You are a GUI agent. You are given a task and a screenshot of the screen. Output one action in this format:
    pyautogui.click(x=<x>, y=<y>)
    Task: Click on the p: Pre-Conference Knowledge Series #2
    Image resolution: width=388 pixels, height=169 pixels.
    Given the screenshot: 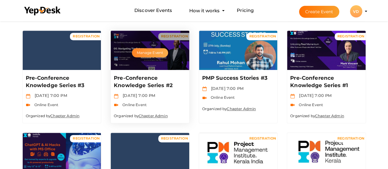 What is the action you would take?
    pyautogui.click(x=149, y=82)
    